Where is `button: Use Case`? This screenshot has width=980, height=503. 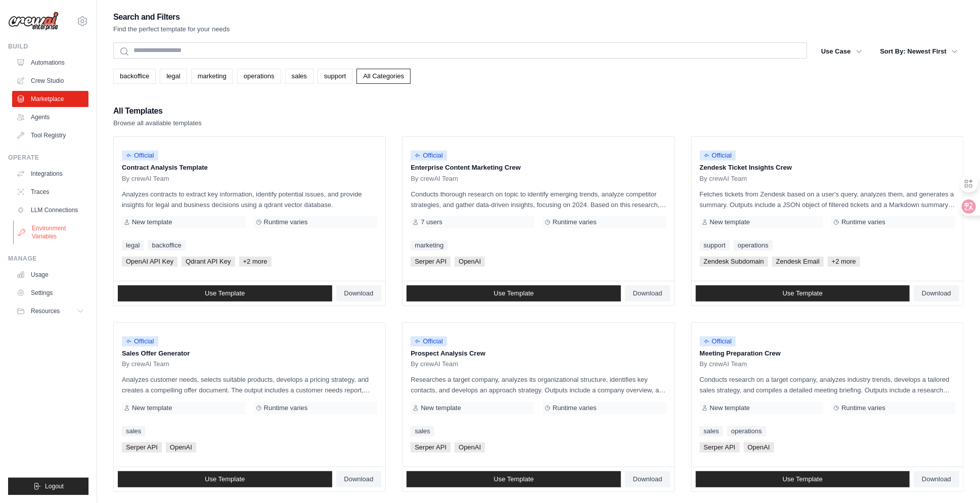
button: Use Case is located at coordinates (841, 52).